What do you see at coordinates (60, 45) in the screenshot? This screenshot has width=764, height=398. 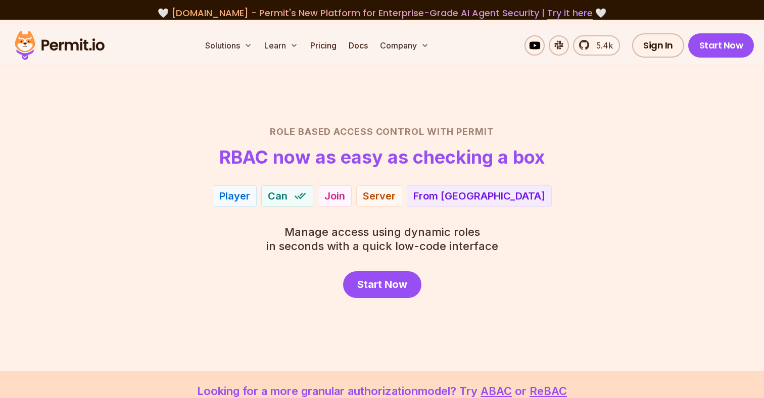 I see `img: Permit logo` at bounding box center [60, 45].